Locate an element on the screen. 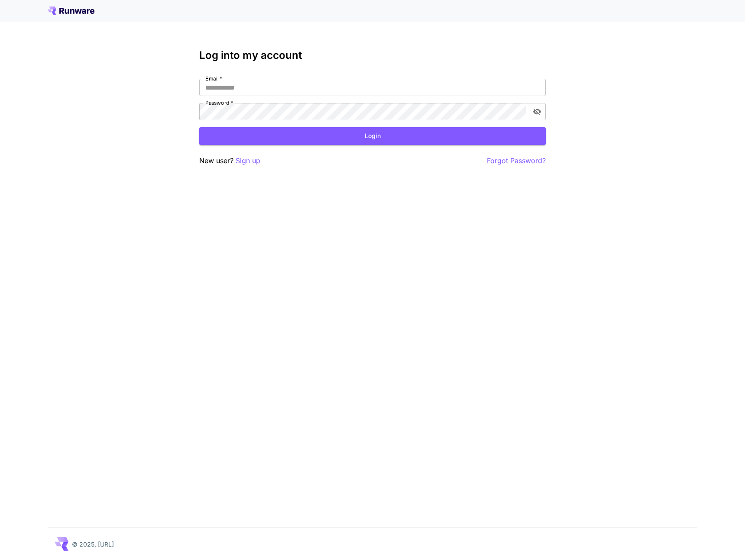  p: New user? is located at coordinates (230, 161).